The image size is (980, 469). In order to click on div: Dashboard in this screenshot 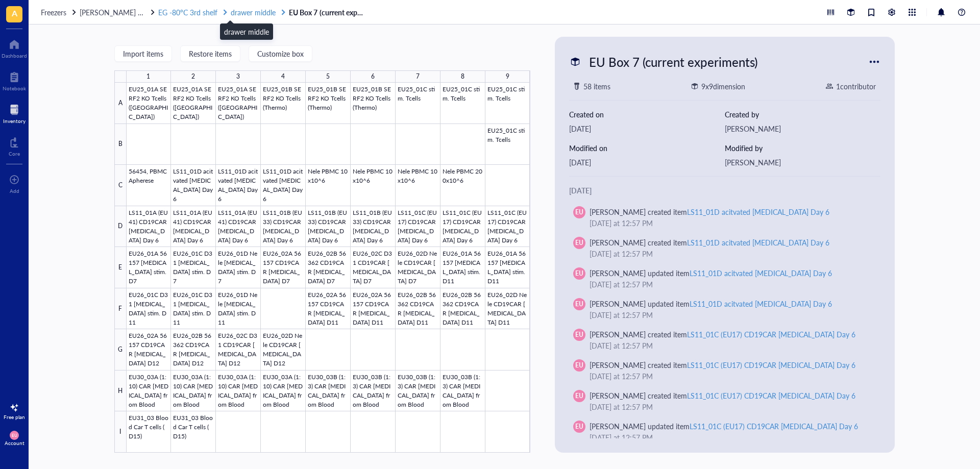, I will do `click(14, 56)`.